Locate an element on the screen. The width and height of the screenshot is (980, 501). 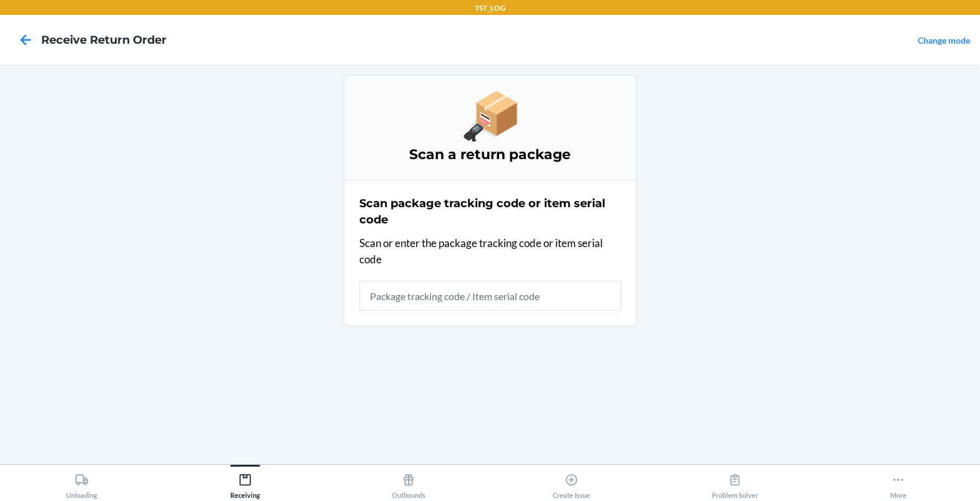
a: Change mode is located at coordinates (944, 40).